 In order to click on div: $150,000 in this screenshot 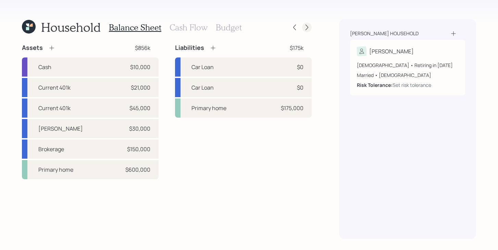, I will do `click(139, 149)`.